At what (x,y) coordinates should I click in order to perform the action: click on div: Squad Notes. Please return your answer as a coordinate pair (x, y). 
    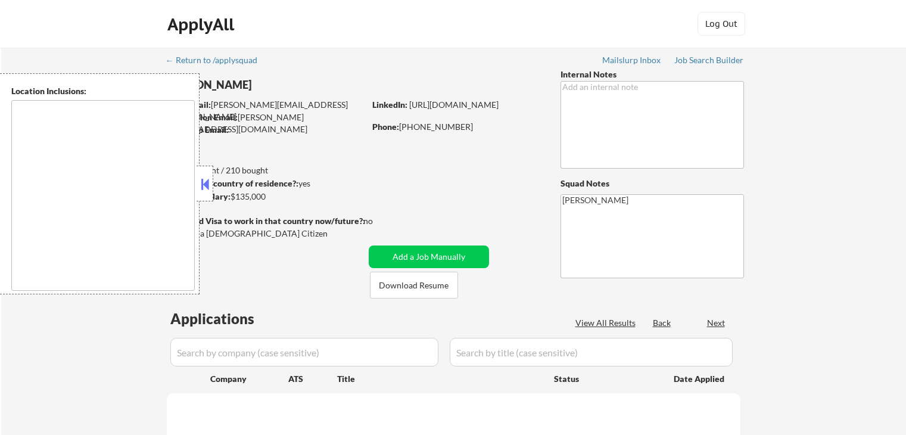
    Looking at the image, I should click on (652, 183).